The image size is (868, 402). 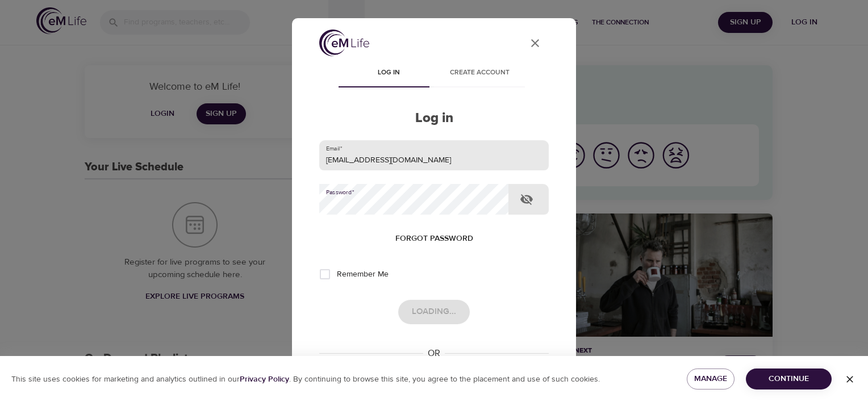 What do you see at coordinates (535, 43) in the screenshot?
I see `button: close` at bounding box center [535, 43].